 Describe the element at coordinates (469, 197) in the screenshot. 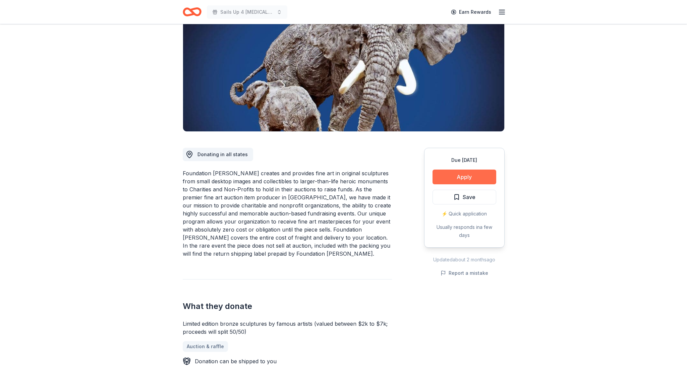

I see `span: Save` at that location.